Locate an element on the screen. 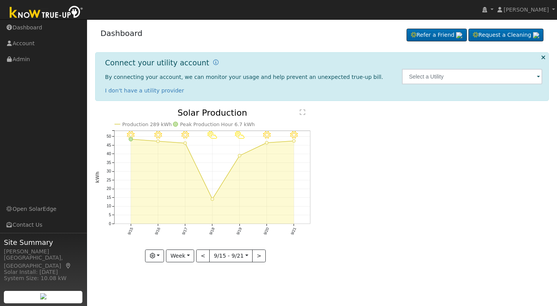 The height and width of the screenshot is (306, 557). a: I don't have a utility provider is located at coordinates (145, 90).